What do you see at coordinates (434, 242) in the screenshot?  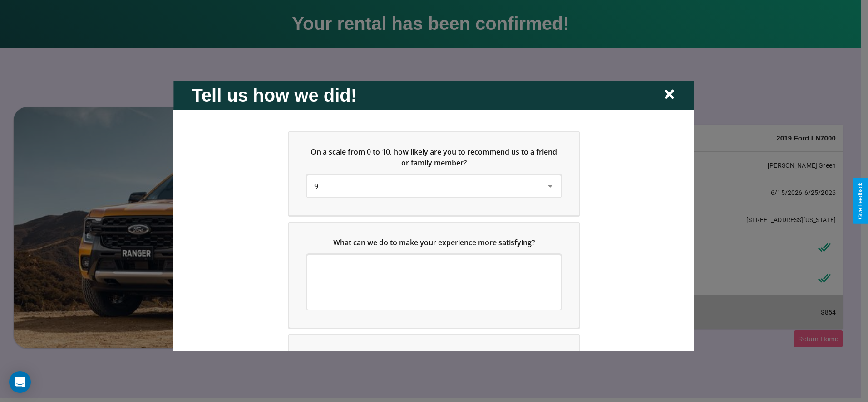 I see `span: What can we do to make your experience more satisfying?` at bounding box center [434, 242].